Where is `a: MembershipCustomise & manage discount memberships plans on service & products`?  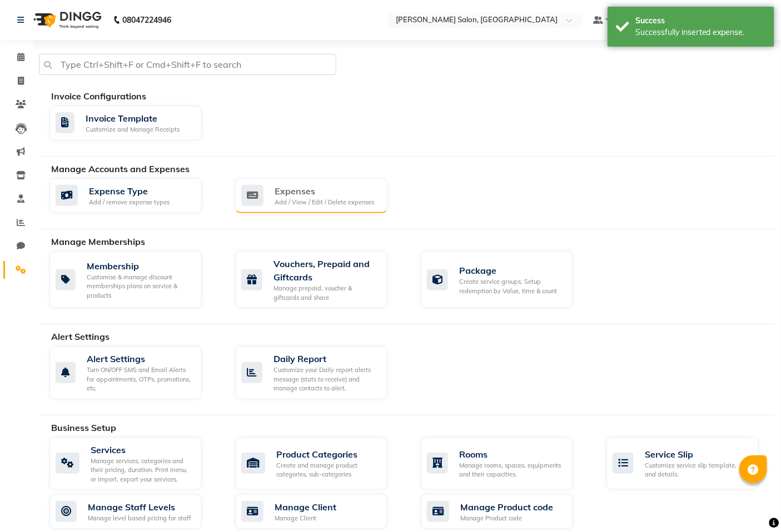
a: MembershipCustomise & manage discount memberships plans on service & products is located at coordinates (134, 280).